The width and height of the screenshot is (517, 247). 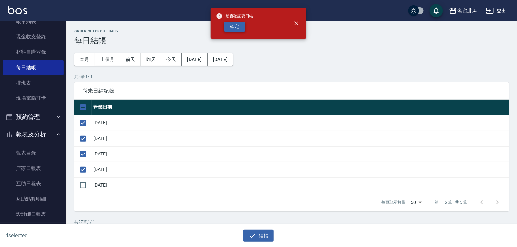 What do you see at coordinates (33, 98) in the screenshot?
I see `a: 現場電腦打卡` at bounding box center [33, 98].